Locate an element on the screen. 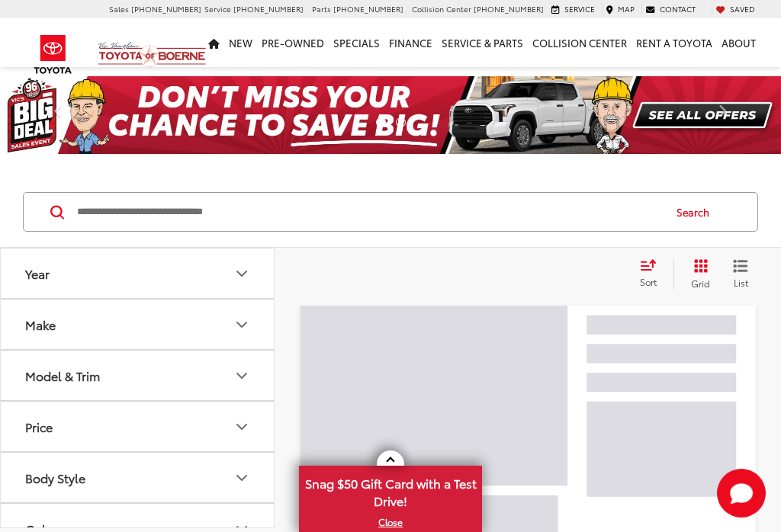 This screenshot has height=532, width=781. span: Snag $50 Gift Card with a Test Drive! is located at coordinates (390, 490).